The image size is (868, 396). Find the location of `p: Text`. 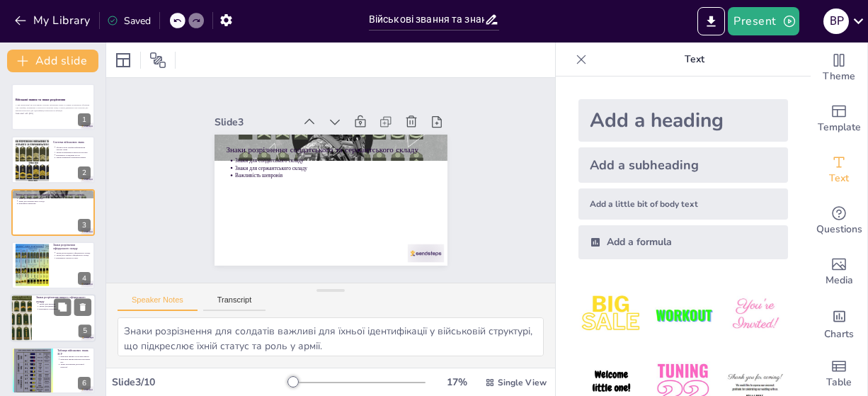

p: Text is located at coordinates (695, 59).